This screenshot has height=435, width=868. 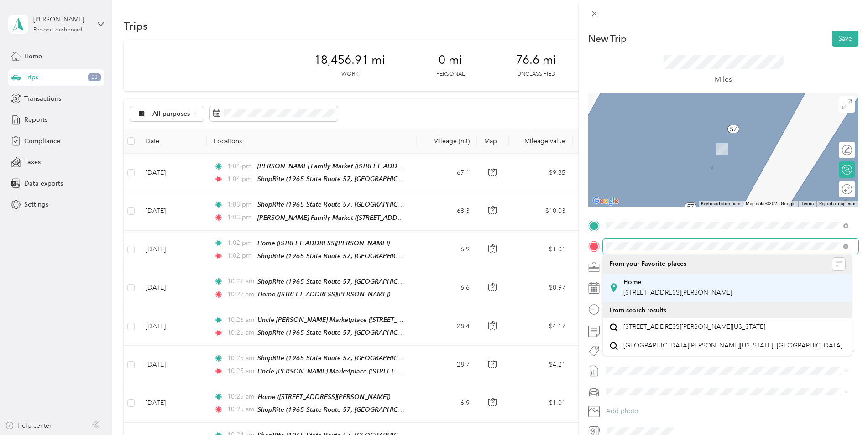 What do you see at coordinates (807, 204) in the screenshot?
I see `a: Terms (opens in new tab)` at bounding box center [807, 204].